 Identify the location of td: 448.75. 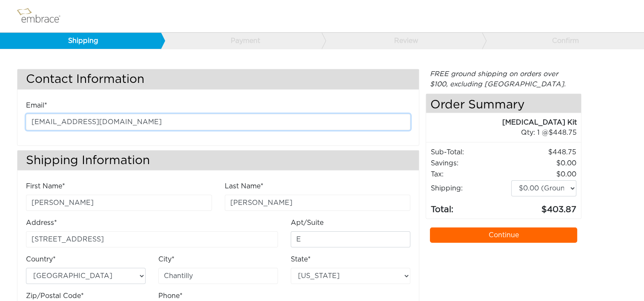
(544, 153).